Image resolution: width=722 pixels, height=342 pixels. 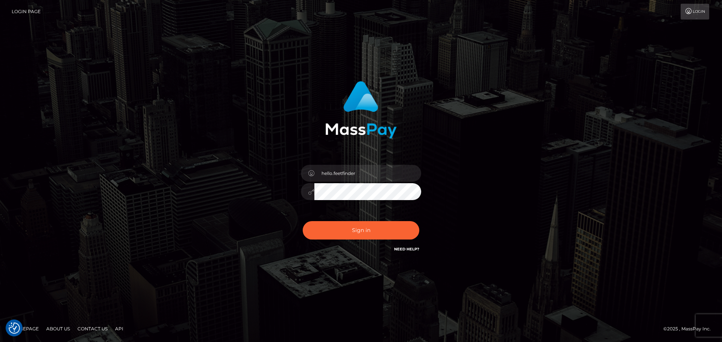 I want to click on img: MassPay Login, so click(x=361, y=110).